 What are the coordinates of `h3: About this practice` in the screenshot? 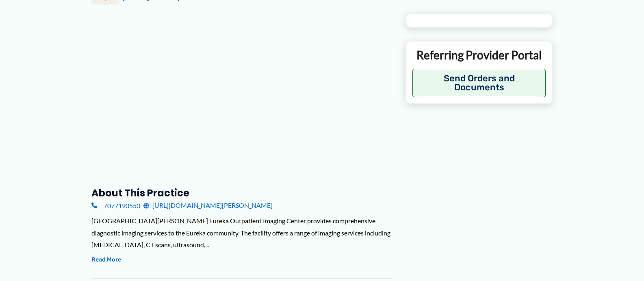 It's located at (242, 193).